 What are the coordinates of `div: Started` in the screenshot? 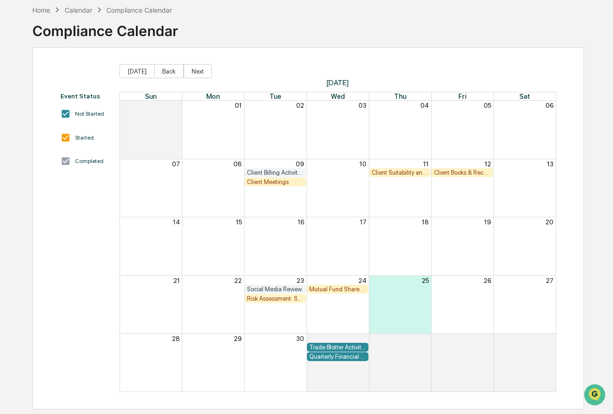 It's located at (84, 138).